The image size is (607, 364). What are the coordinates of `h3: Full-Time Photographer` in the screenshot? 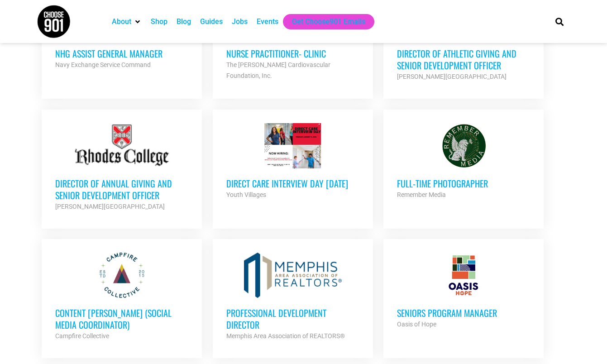 It's located at (464, 183).